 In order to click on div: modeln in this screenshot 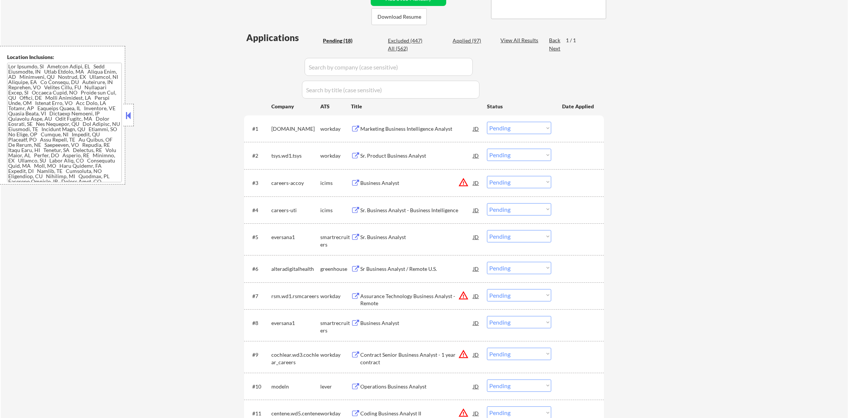, I will do `click(295, 387)`.